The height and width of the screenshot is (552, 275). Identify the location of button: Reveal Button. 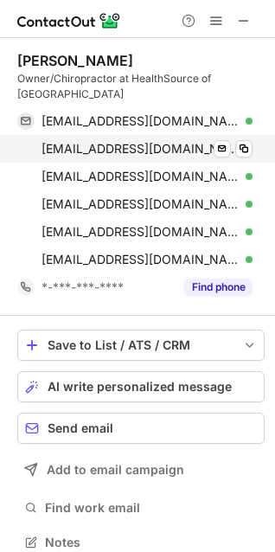
(218, 287).